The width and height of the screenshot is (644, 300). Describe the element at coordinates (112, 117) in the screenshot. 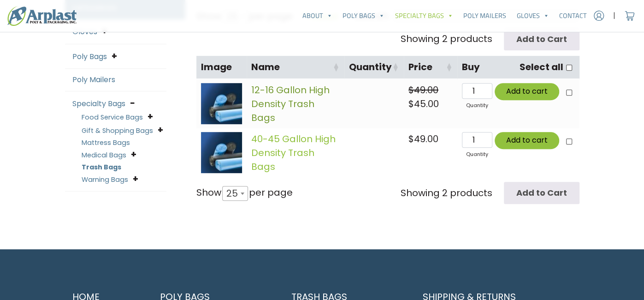

I see `a: Food Service Bags` at that location.